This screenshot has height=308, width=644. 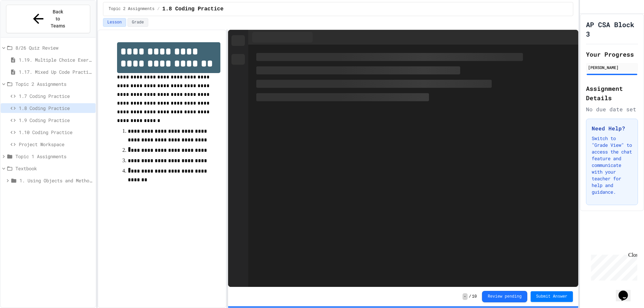 I want to click on span: 1.9 Coding Practice, so click(x=56, y=120).